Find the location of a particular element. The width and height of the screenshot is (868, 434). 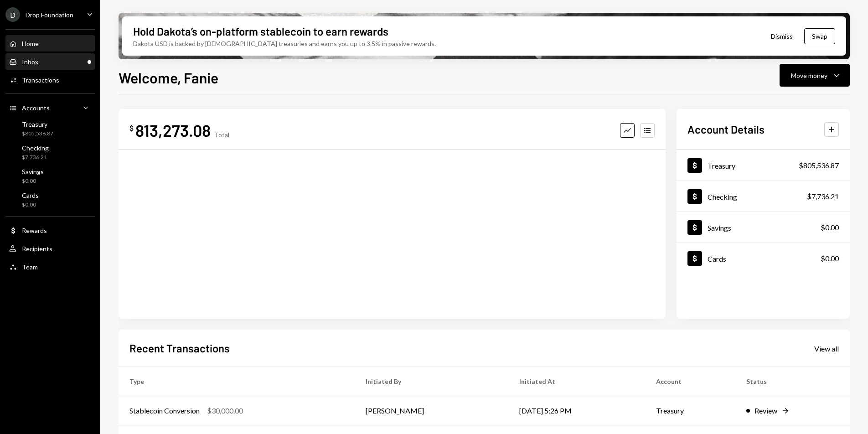

div: Rewards is located at coordinates (34, 230).